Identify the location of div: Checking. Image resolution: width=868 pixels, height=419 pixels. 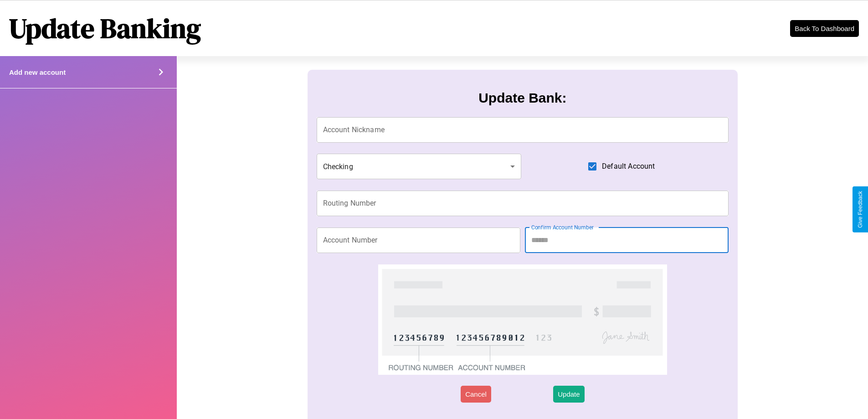
(419, 166).